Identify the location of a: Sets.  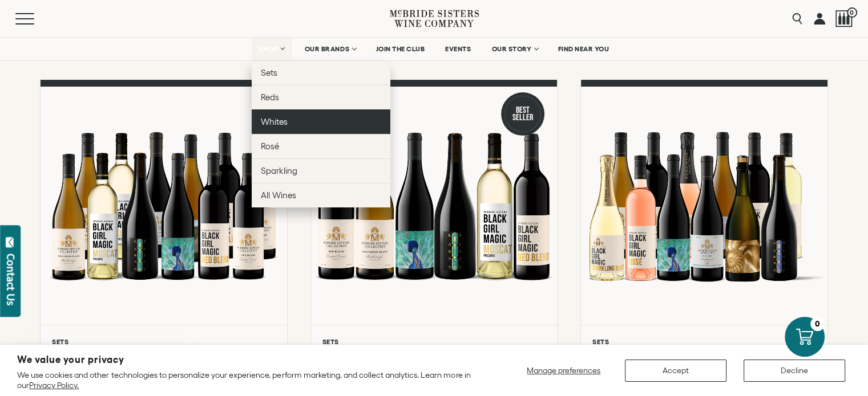
(320, 72).